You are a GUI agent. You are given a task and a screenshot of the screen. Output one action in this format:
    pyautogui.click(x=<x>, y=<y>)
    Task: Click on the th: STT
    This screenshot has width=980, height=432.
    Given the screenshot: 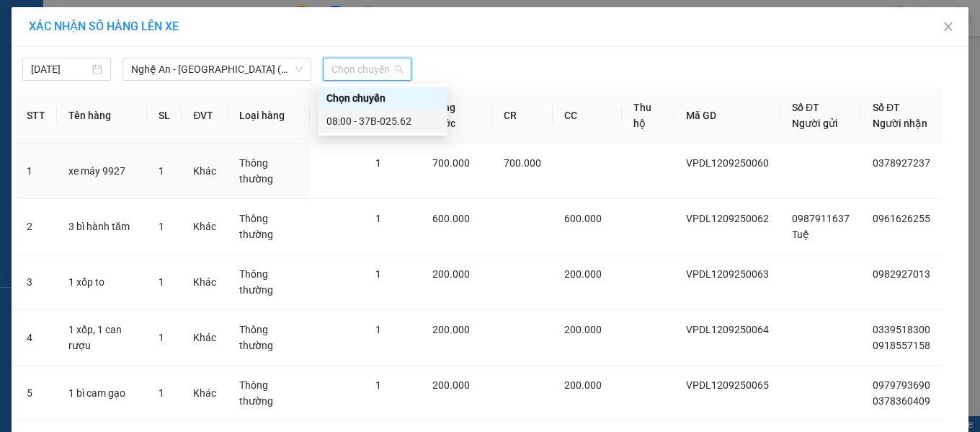 What is the action you would take?
    pyautogui.click(x=36, y=115)
    